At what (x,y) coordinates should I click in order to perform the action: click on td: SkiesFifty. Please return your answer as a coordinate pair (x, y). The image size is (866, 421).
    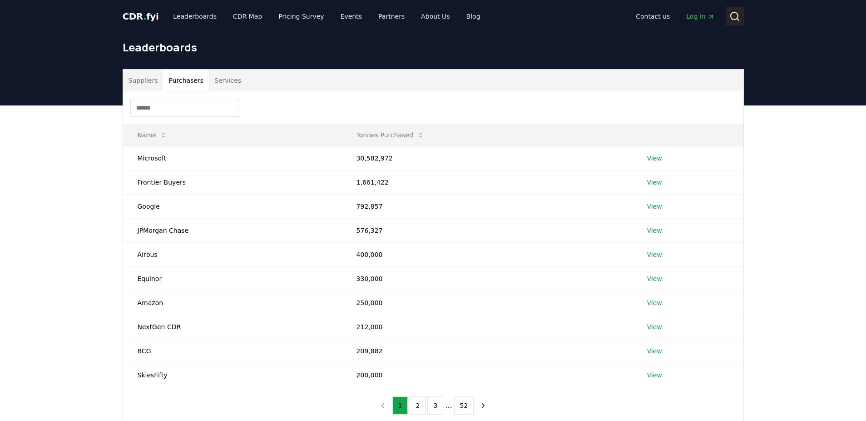
    Looking at the image, I should click on (233, 374).